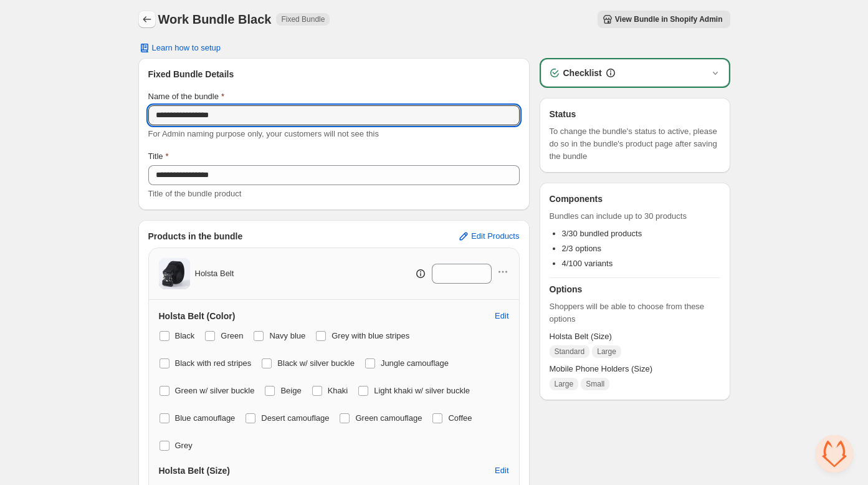 The height and width of the screenshot is (485, 868). I want to click on span: Mobile Phone Holders (Size), so click(635, 369).